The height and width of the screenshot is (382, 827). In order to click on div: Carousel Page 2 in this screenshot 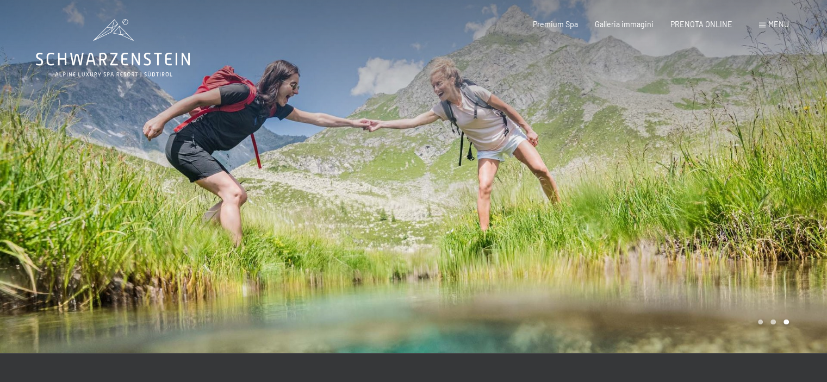, I will do `click(773, 322)`.